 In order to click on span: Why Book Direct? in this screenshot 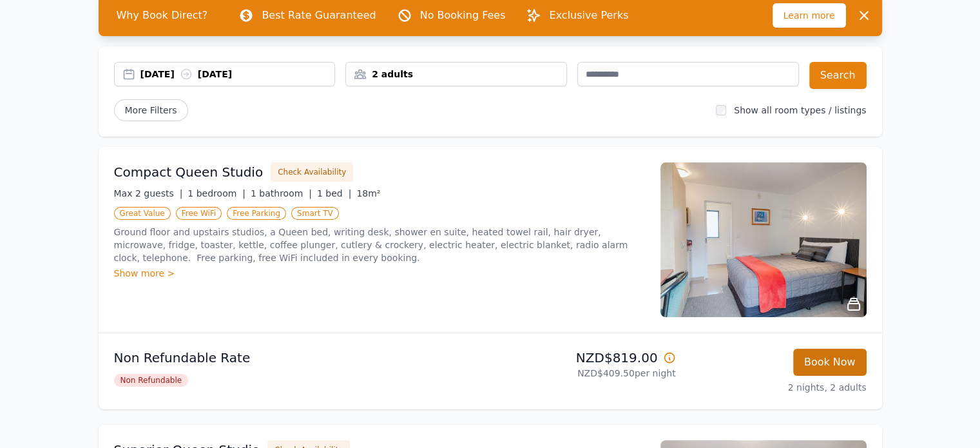, I will do `click(162, 16)`.